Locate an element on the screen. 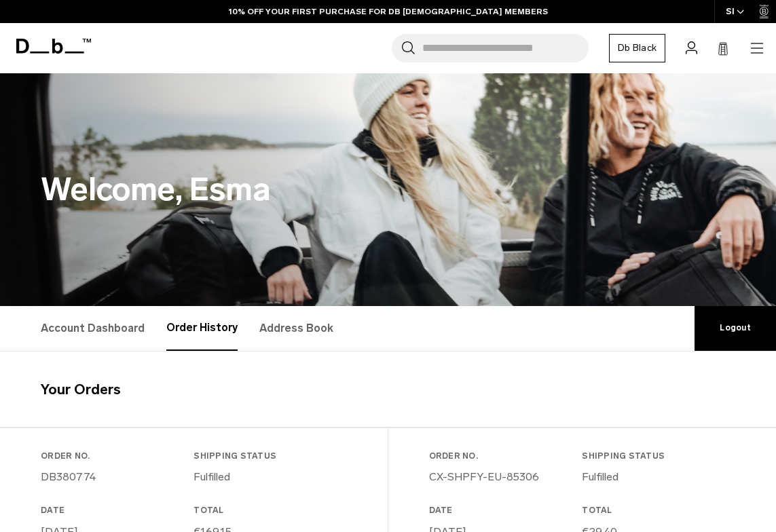 This screenshot has height=532, width=776. a: Logout is located at coordinates (735, 329).